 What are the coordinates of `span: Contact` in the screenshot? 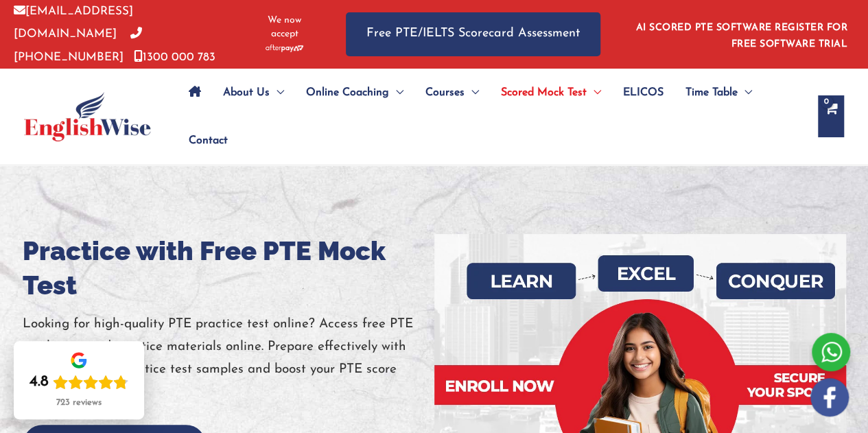 It's located at (208, 141).